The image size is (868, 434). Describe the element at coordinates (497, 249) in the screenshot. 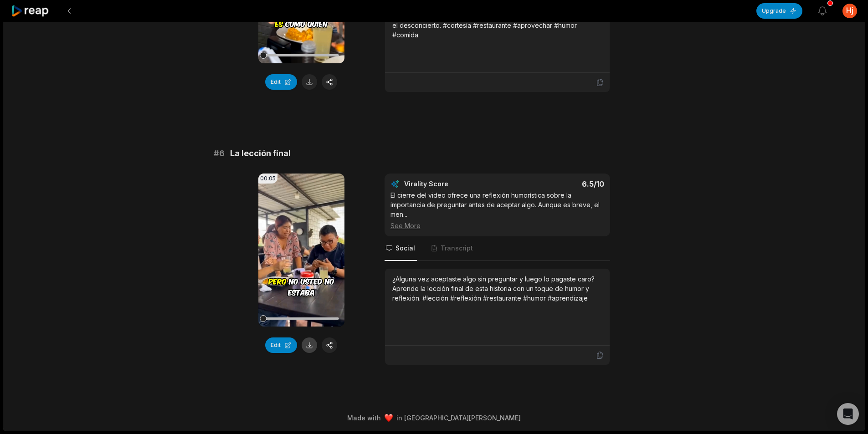

I see `nav: Tabs` at that location.